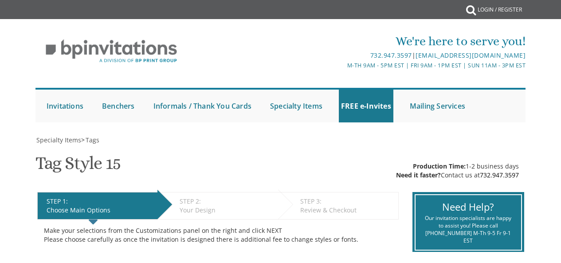  Describe the element at coordinates (65, 106) in the screenshot. I see `a: Invitations` at that location.